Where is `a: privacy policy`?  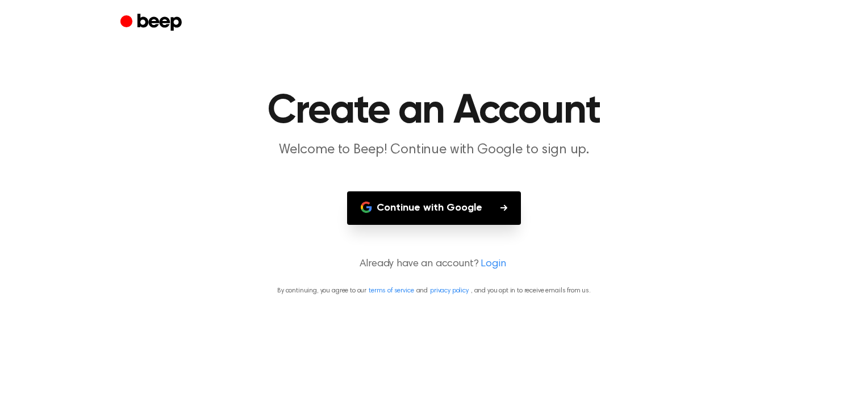
a: privacy policy is located at coordinates (449, 291).